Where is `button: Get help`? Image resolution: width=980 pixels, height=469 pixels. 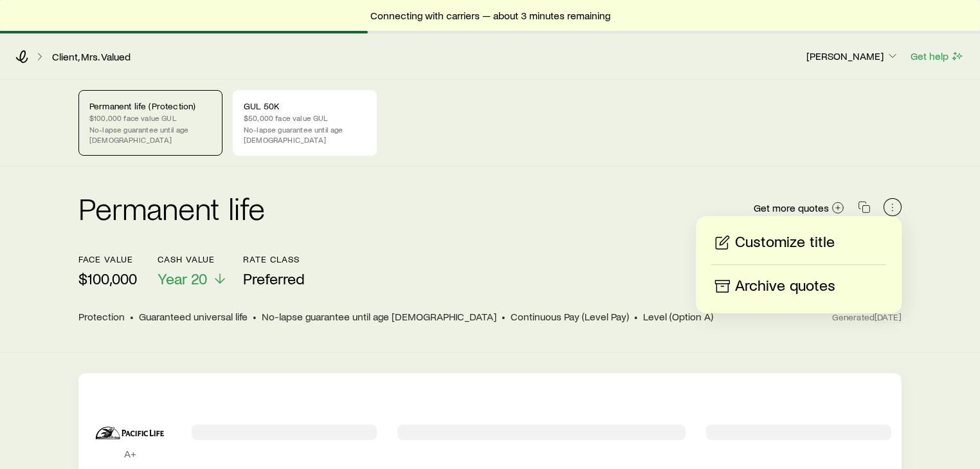
button: Get help is located at coordinates (937, 56).